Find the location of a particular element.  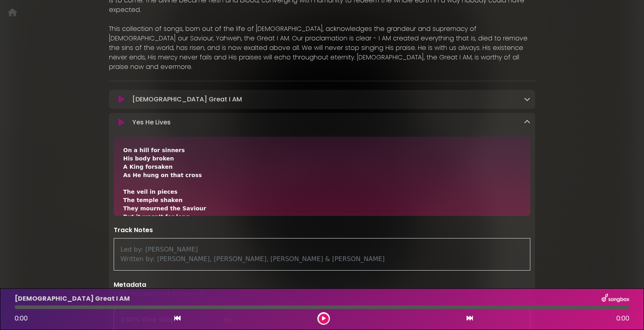

img: songbox-logo-white.png is located at coordinates (616, 299).